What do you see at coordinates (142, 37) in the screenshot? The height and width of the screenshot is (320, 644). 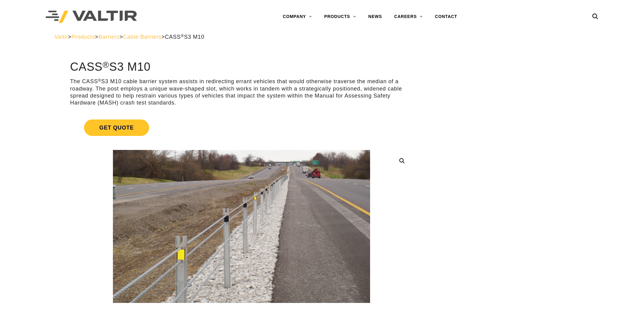 I see `a: Cable Barriers` at bounding box center [142, 37].